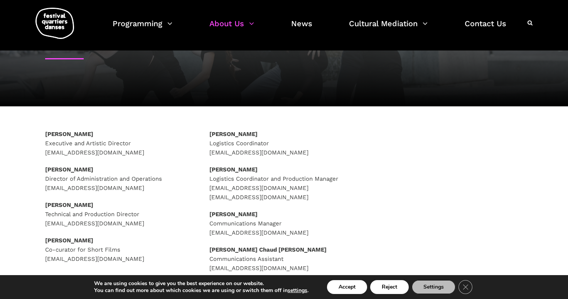 This screenshot has height=299, width=568. What do you see at coordinates (301, 28) in the screenshot?
I see `a: News` at bounding box center [301, 28].